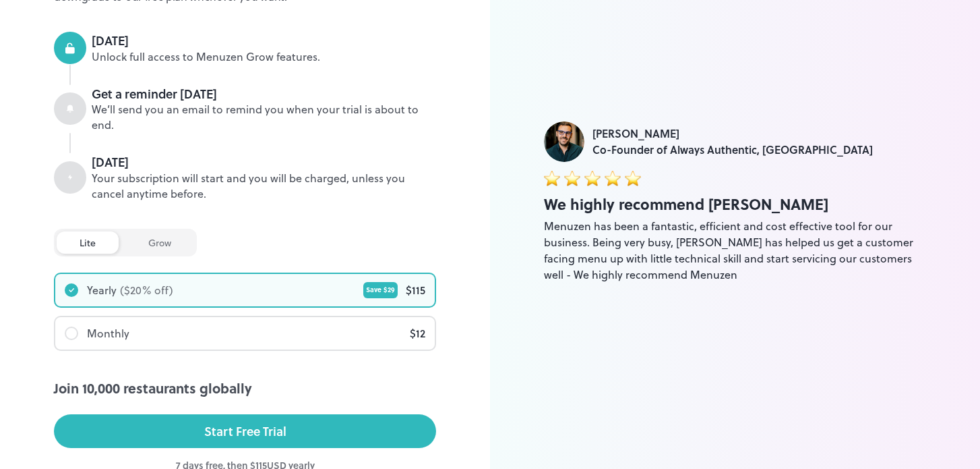  I want to click on div: Start Free Trial, so click(245, 431).